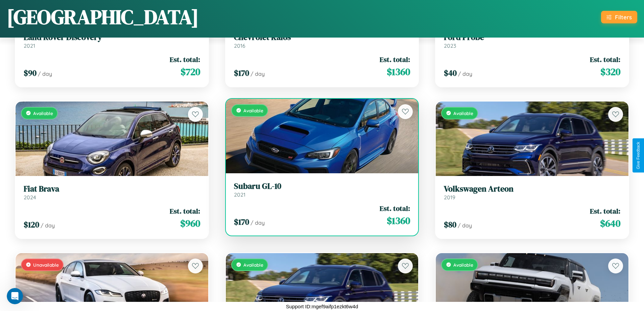 This screenshot has height=311, width=644. What do you see at coordinates (450, 46) in the screenshot?
I see `span: 2023` at bounding box center [450, 46].